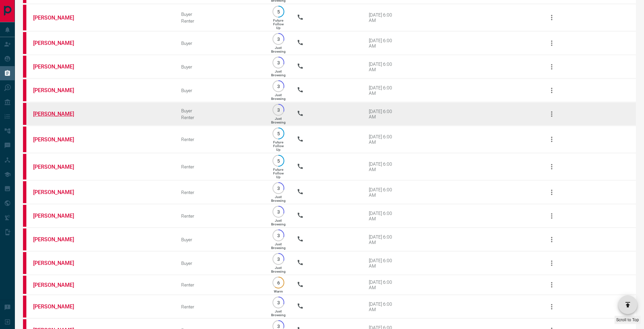 The image size is (644, 329). Describe the element at coordinates (278, 283) in the screenshot. I see `p: 6` at that location.